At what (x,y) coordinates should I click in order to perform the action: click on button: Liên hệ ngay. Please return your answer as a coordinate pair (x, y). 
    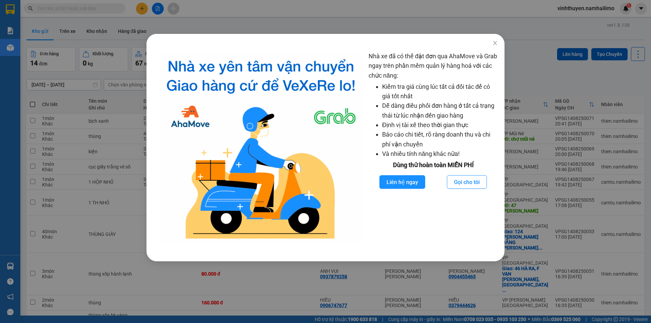
    Looking at the image, I should click on (402, 182).